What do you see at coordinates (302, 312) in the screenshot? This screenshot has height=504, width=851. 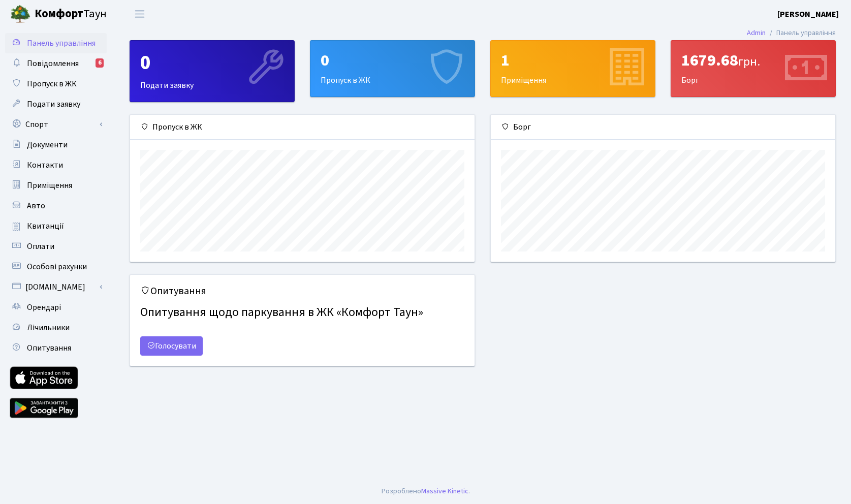 I see `h4: Опитування щодо паркування в ЖК «Комфорт Таун»` at bounding box center [302, 312].